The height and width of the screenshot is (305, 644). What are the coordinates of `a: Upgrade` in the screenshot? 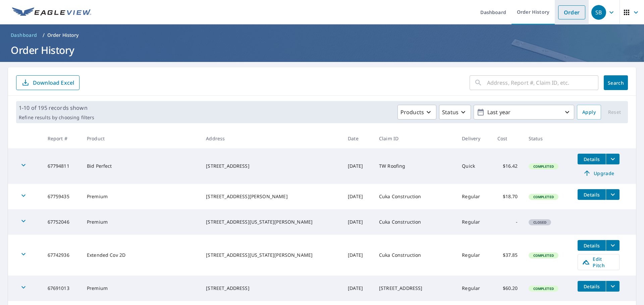 It's located at (599, 173).